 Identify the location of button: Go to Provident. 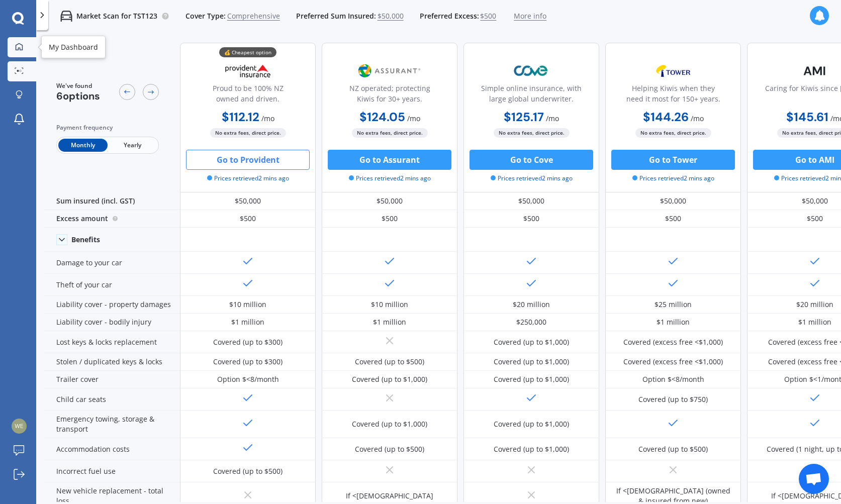
(248, 160).